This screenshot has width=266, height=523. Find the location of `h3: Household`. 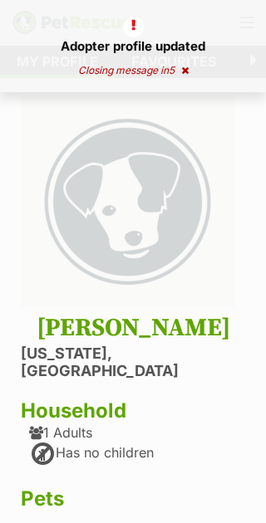

h3: Household is located at coordinates (133, 411).